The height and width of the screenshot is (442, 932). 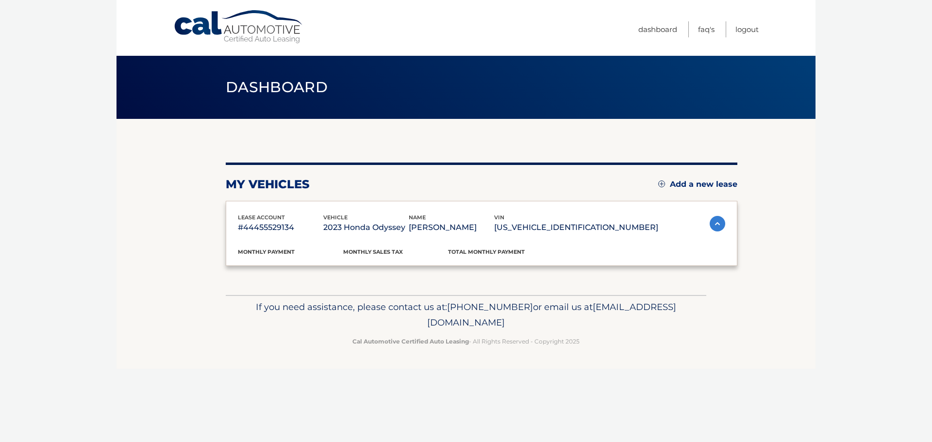 What do you see at coordinates (718, 224) in the screenshot?
I see `img: accordion-active.svg` at bounding box center [718, 224].